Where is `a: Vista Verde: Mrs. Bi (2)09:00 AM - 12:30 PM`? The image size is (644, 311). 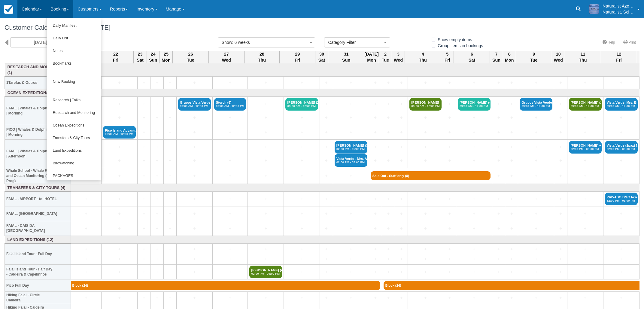
a: Vista Verde: Mrs. Bi (2)09:00 AM - 12:30 PM is located at coordinates (621, 104).